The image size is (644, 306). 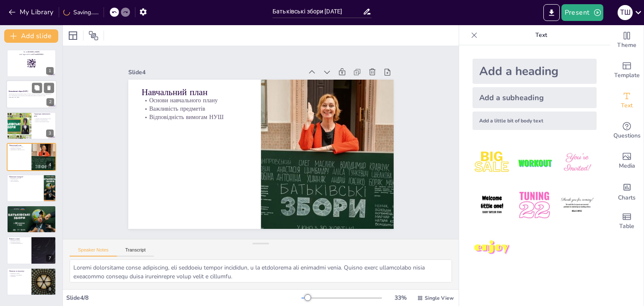 What do you see at coordinates (43, 118) in the screenshot?
I see `p: Основні етапи навчального року` at bounding box center [43, 118].